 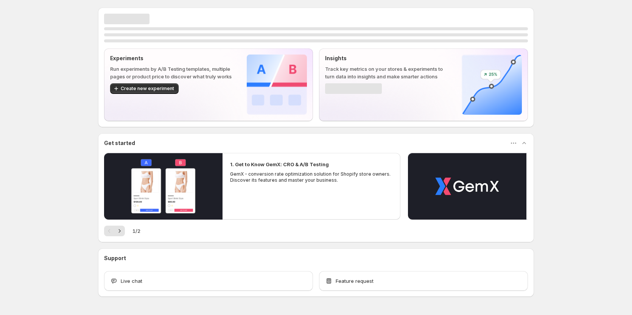 I want to click on span: Feature request, so click(x=355, y=281).